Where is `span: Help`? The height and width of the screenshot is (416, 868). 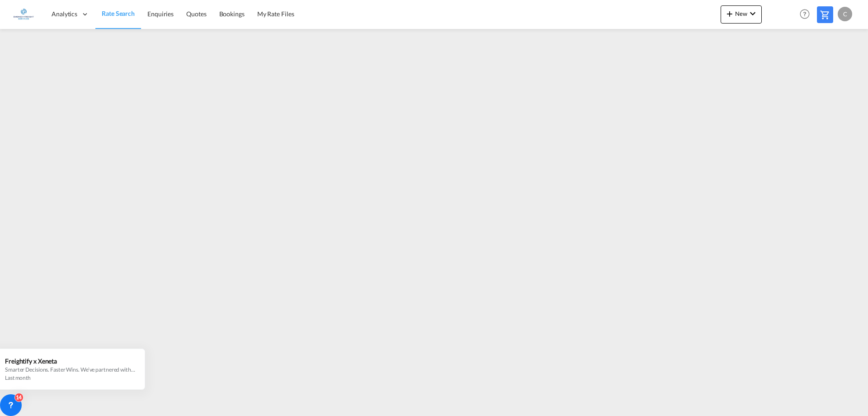
span: Help is located at coordinates (805, 14).